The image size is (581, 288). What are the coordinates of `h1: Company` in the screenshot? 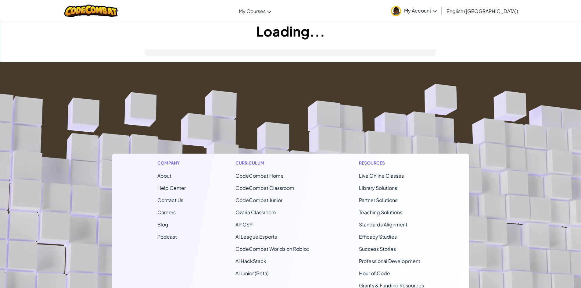 It's located at (171, 163).